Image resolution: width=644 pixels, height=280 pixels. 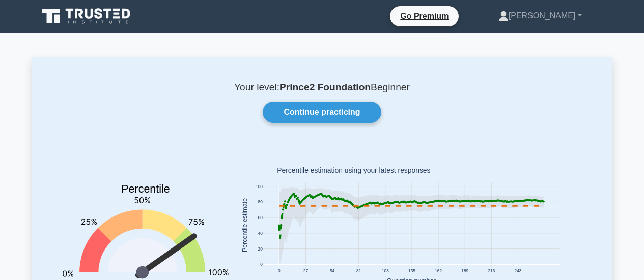 I want to click on text: 60, so click(x=260, y=218).